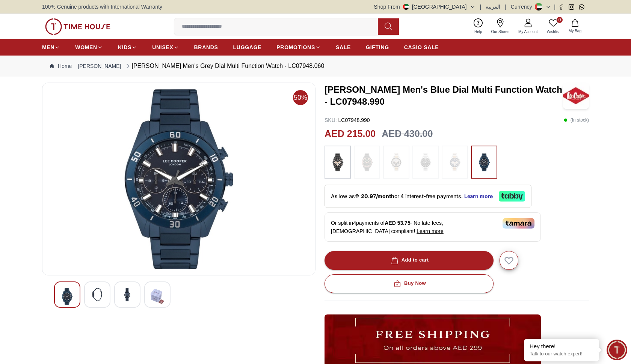  Describe the element at coordinates (86, 48) in the screenshot. I see `span: WOMEN` at that location.